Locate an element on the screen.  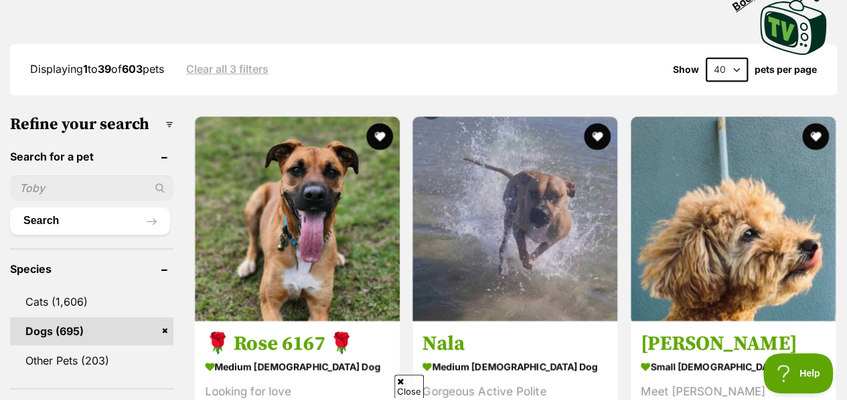
div: Gorgeous Active Polite is located at coordinates (515, 391).